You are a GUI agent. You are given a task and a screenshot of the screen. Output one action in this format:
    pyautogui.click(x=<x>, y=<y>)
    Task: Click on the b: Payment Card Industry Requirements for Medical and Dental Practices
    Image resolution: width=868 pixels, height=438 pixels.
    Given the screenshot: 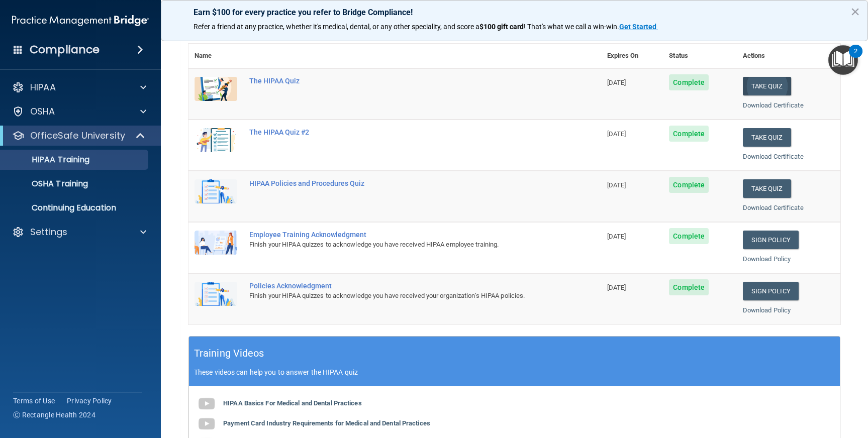 What is the action you would take?
    pyautogui.click(x=327, y=423)
    